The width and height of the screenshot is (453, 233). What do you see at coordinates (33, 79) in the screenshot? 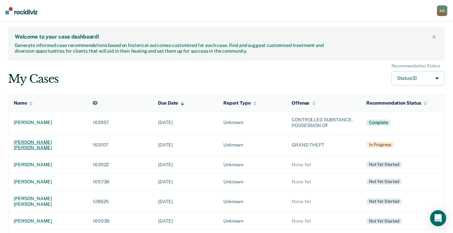
I see `div: My Cases` at bounding box center [33, 79].